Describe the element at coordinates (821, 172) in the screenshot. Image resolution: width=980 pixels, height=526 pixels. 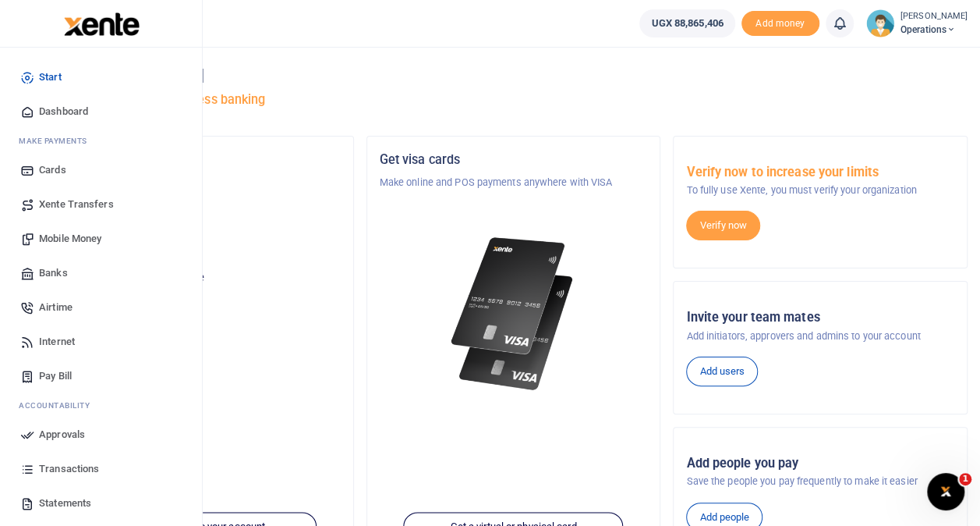
I see `h5: Verify now to increase your limits` at that location.